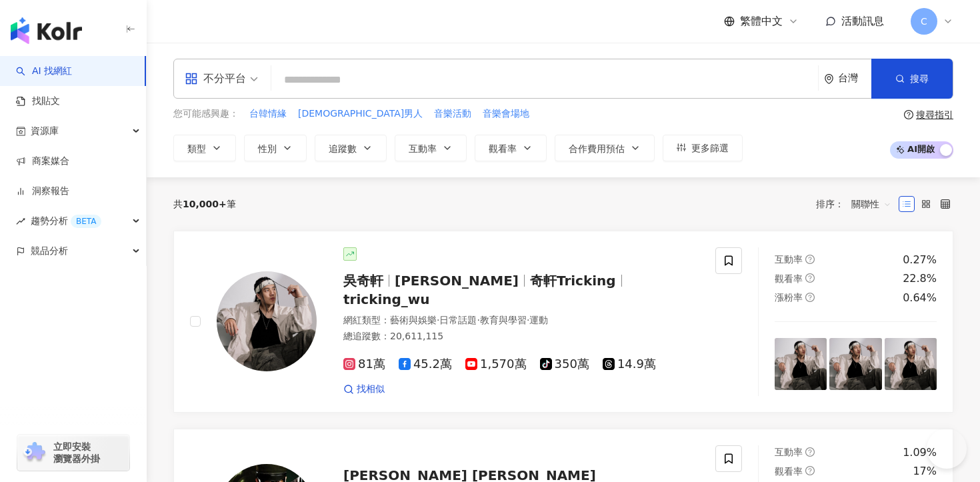  Describe the element at coordinates (496, 364) in the screenshot. I see `span: 1,570萬` at that location.